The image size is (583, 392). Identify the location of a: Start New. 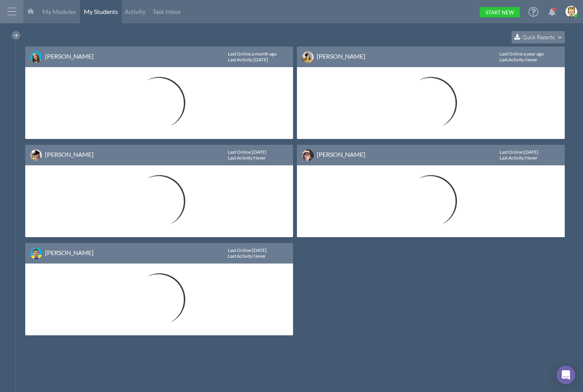
(499, 12).